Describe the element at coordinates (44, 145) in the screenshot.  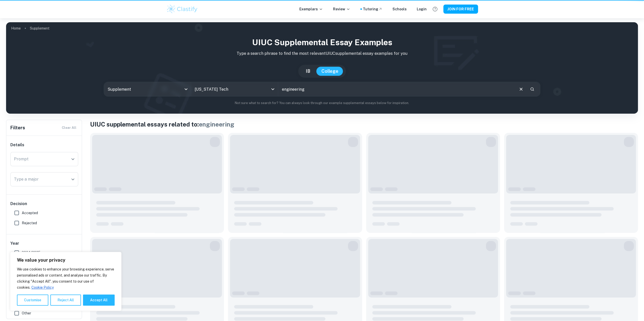
I see `h6: Details` at that location.